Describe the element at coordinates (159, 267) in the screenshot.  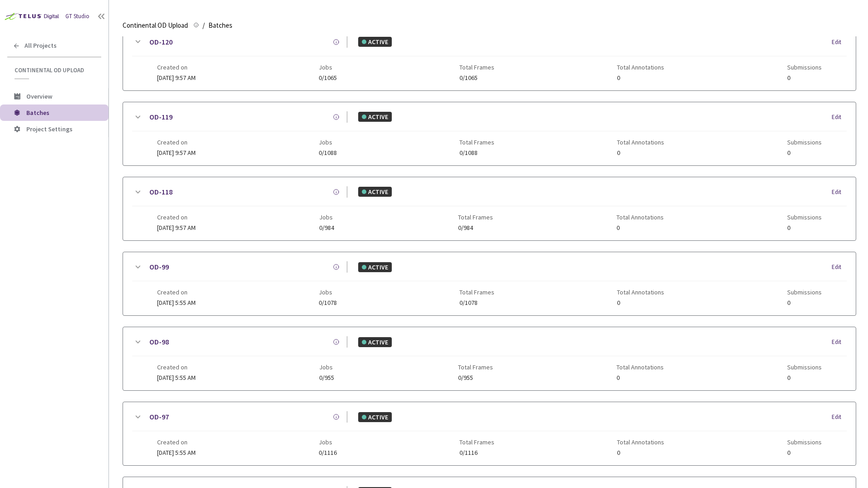
I see `a: OD-99` at that location.